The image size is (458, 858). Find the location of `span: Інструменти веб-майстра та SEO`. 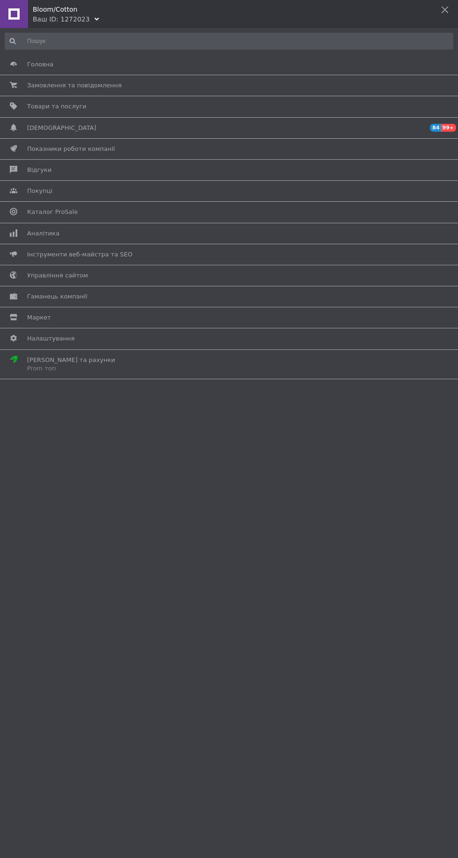

span: Інструменти веб-майстра та SEO is located at coordinates (80, 254).